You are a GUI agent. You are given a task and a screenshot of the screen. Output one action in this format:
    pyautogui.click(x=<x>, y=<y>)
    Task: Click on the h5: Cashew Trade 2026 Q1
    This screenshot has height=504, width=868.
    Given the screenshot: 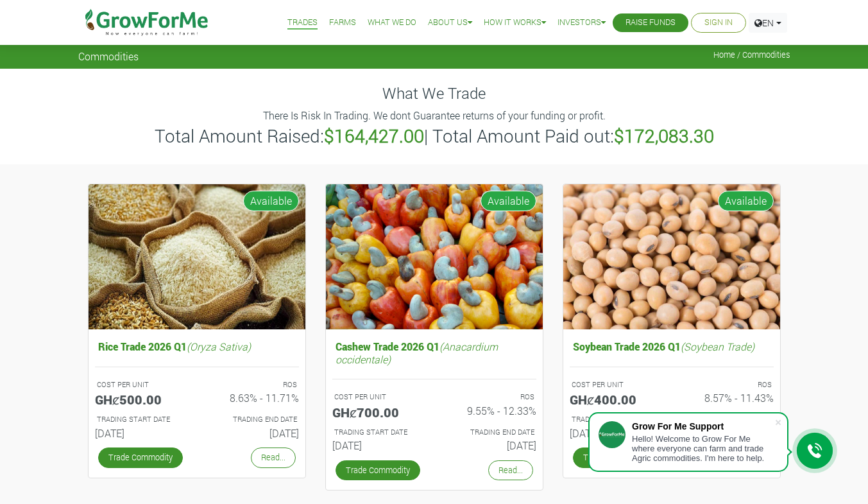 What is the action you would take?
    pyautogui.click(x=435, y=353)
    